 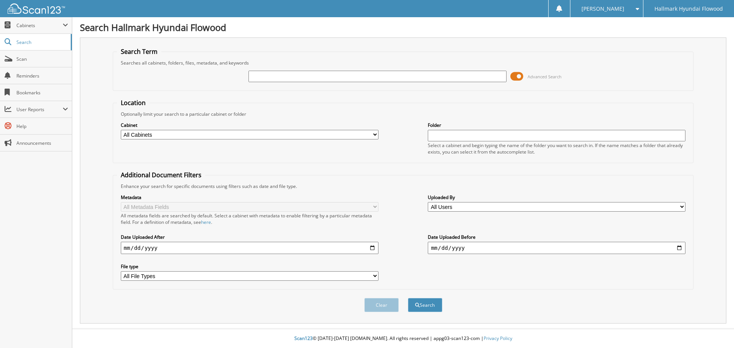 I want to click on span: Cabinets, so click(x=39, y=25).